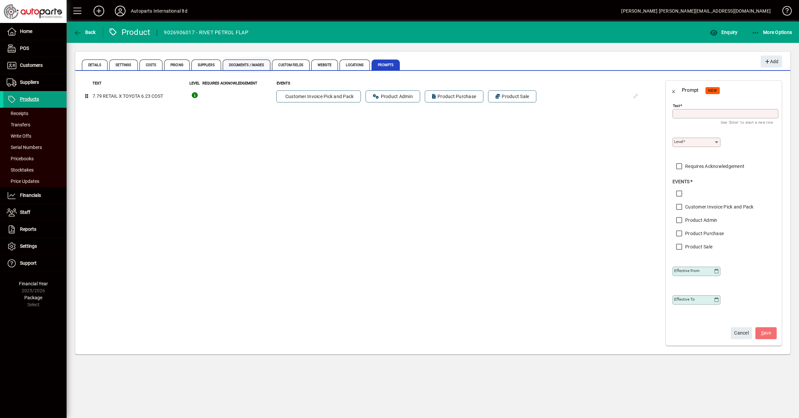 The width and height of the screenshot is (799, 418). Describe the element at coordinates (33, 284) in the screenshot. I see `span: Financial Year` at that location.